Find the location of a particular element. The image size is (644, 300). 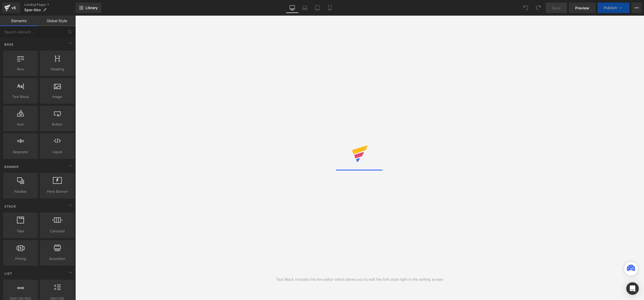

span: Pricing is located at coordinates (21, 259).